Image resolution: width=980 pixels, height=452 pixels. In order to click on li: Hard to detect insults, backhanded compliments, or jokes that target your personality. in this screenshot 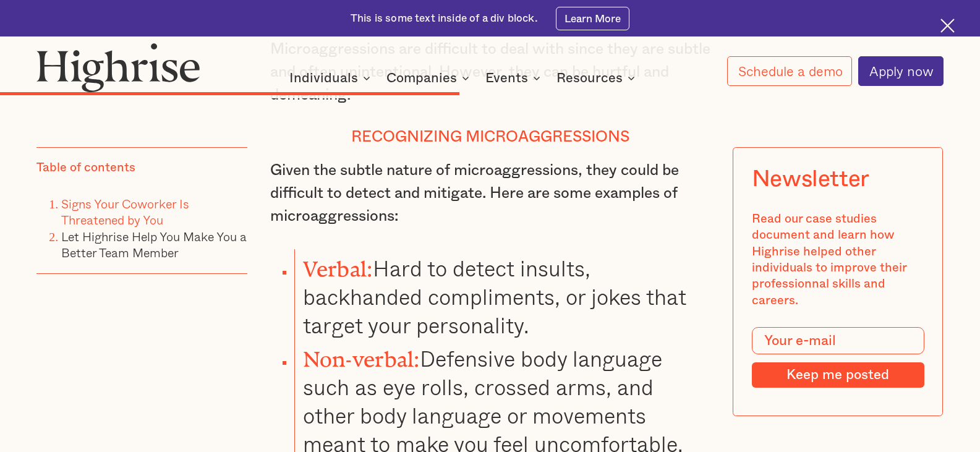, I will do `click(503, 295)`.